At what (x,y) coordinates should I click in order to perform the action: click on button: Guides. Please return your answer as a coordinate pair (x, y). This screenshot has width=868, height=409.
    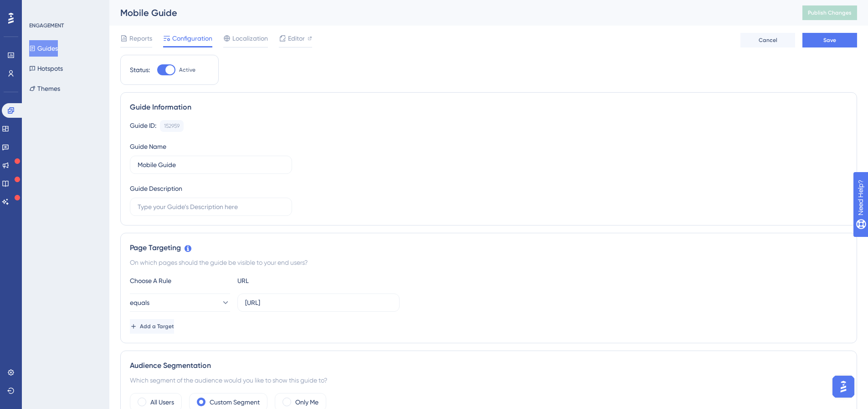
    Looking at the image, I should click on (43, 48).